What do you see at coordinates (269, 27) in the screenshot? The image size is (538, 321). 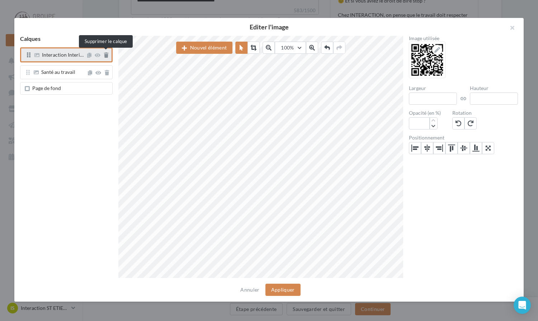 I see `h2: Editer l'image` at bounding box center [269, 27].